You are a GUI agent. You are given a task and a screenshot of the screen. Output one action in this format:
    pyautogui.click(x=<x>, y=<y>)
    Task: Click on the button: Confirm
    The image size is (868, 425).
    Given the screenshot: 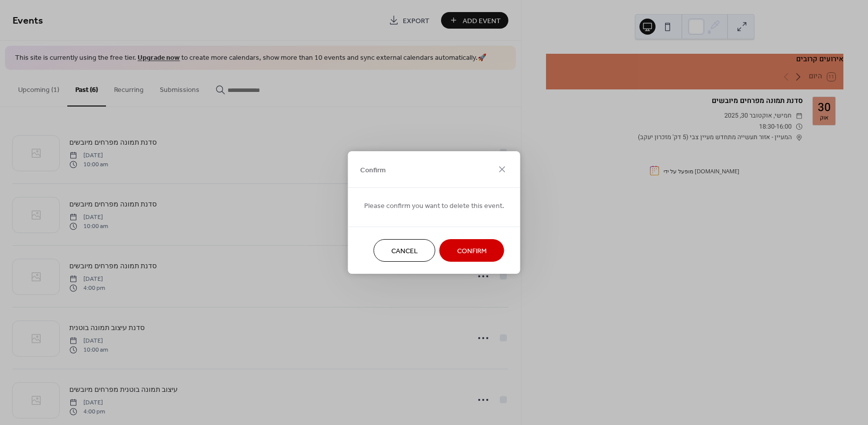 What is the action you would take?
    pyautogui.click(x=471, y=251)
    